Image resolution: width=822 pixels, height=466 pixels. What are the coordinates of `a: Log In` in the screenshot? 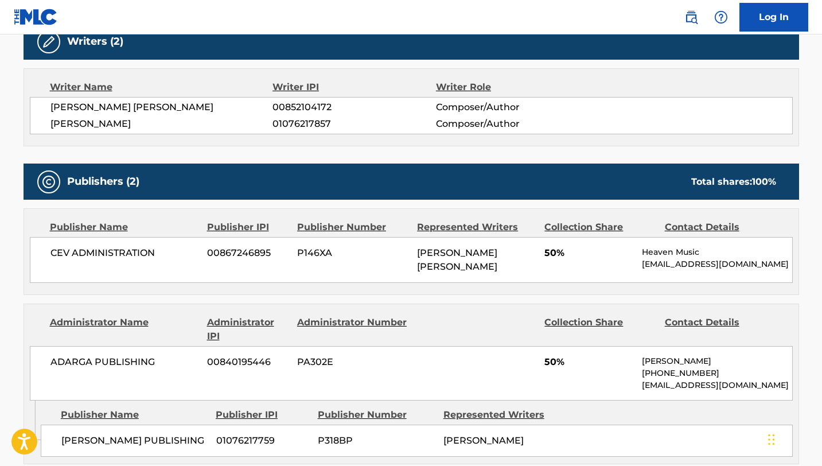 It's located at (774, 17).